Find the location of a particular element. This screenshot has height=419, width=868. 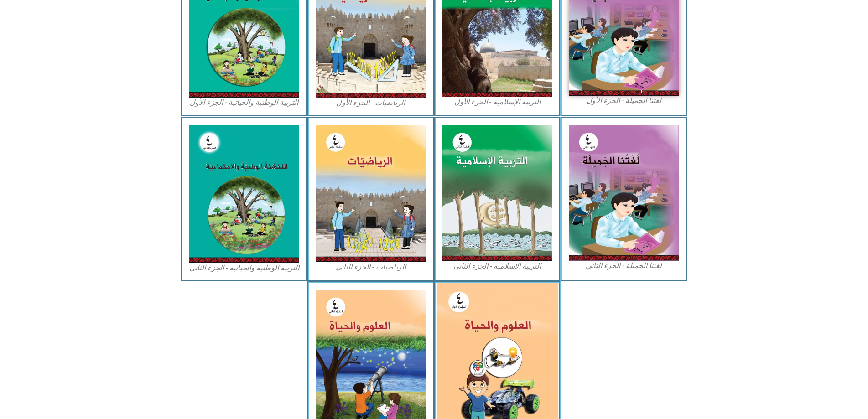

figcaption: الرياضيات - الجزء الأول​ is located at coordinates (371, 103).